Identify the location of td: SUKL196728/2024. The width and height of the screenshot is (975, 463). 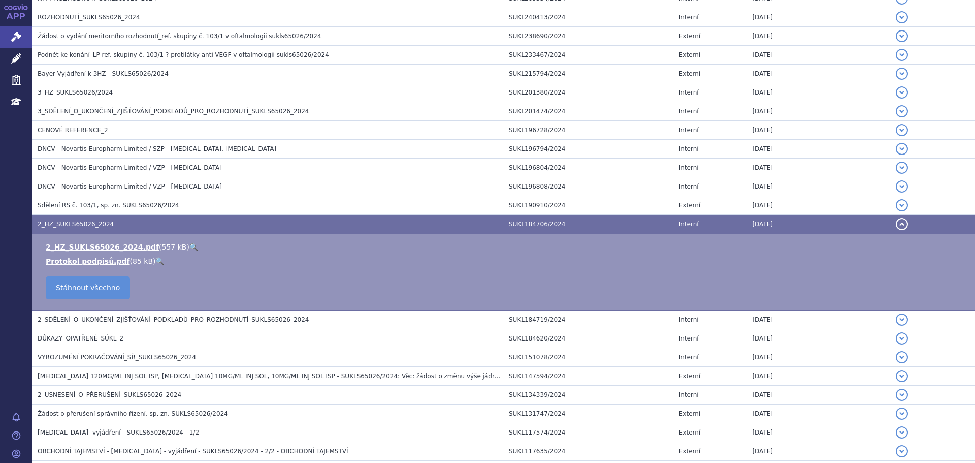
(589, 130).